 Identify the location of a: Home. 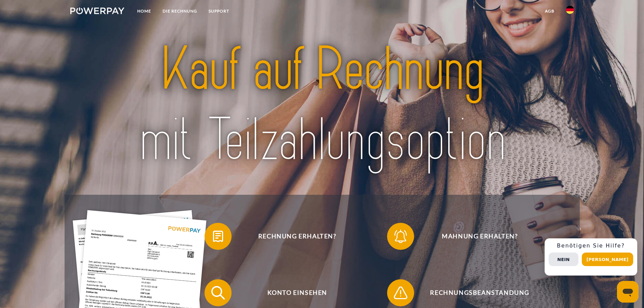
(144, 11).